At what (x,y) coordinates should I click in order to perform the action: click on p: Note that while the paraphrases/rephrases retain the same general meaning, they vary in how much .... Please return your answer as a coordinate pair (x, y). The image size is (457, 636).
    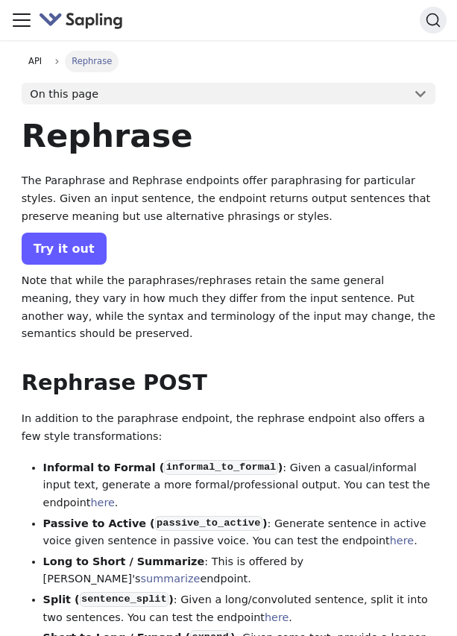
    Looking at the image, I should click on (228, 307).